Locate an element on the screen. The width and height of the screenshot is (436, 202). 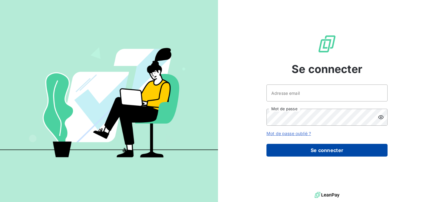
button: Se connecter is located at coordinates (327, 150).